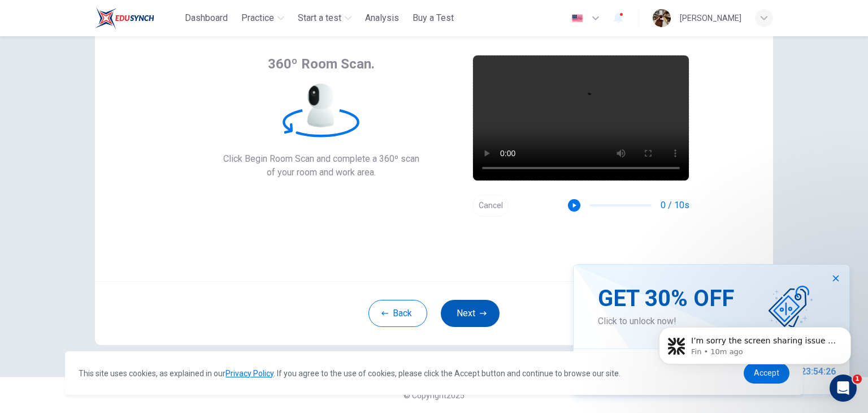 This screenshot has height=413, width=868. What do you see at coordinates (321, 159) in the screenshot?
I see `span: Click Begin Room Scan and complete a 360º scan` at bounding box center [321, 159].